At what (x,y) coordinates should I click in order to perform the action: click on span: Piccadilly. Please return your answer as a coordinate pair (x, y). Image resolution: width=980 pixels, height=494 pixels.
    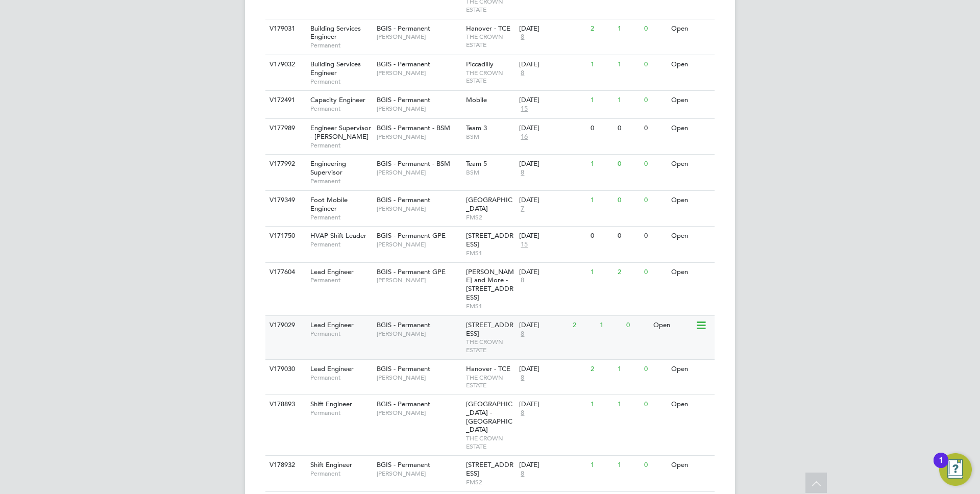
    Looking at the image, I should click on (480, 64).